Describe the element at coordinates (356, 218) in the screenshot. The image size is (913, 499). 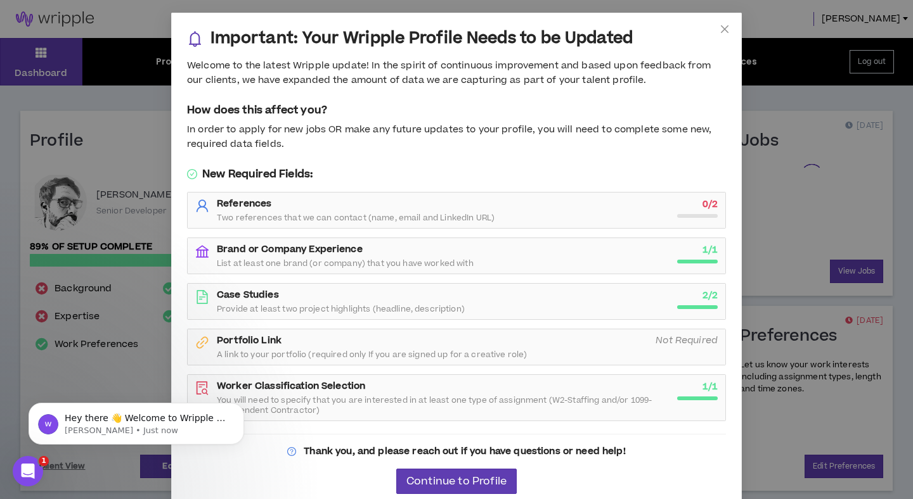
I see `span: Two references that we can contact (name, email and LinkedIn URL)` at that location.